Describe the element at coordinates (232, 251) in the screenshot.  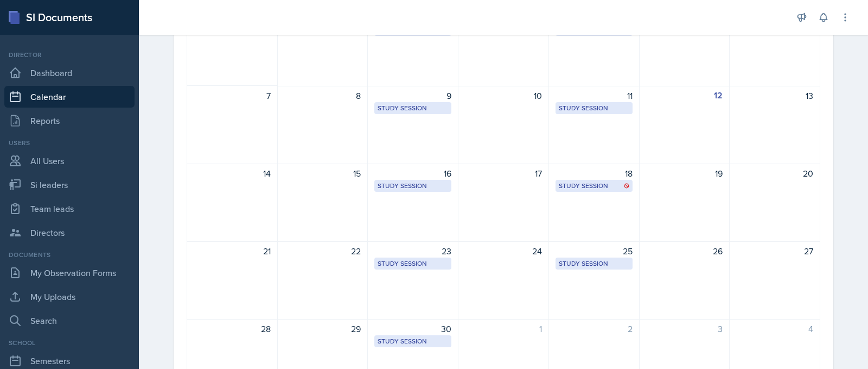
I see `div: 21` at that location.